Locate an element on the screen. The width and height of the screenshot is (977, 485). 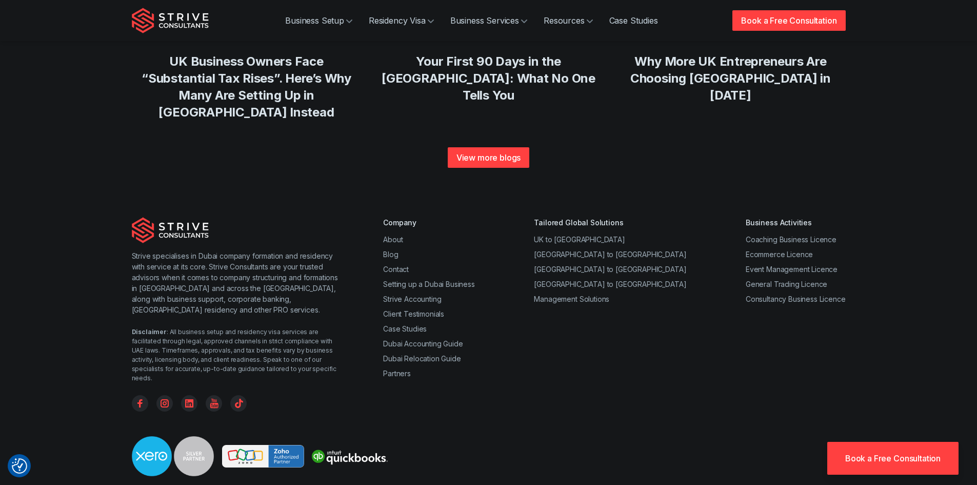
img: Strive is a Zoho Partner is located at coordinates (263, 456).